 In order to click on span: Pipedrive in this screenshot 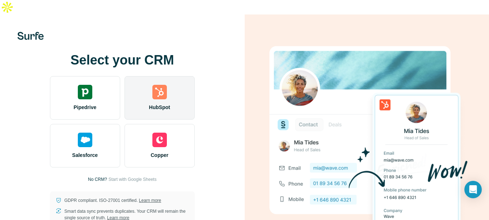, I will do `click(85, 107)`.